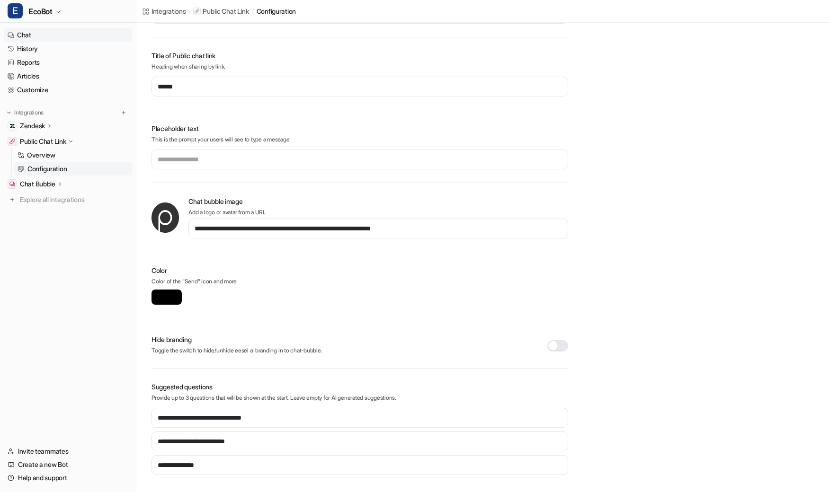  Describe the element at coordinates (12, 200) in the screenshot. I see `img: explore all integrations` at that location.